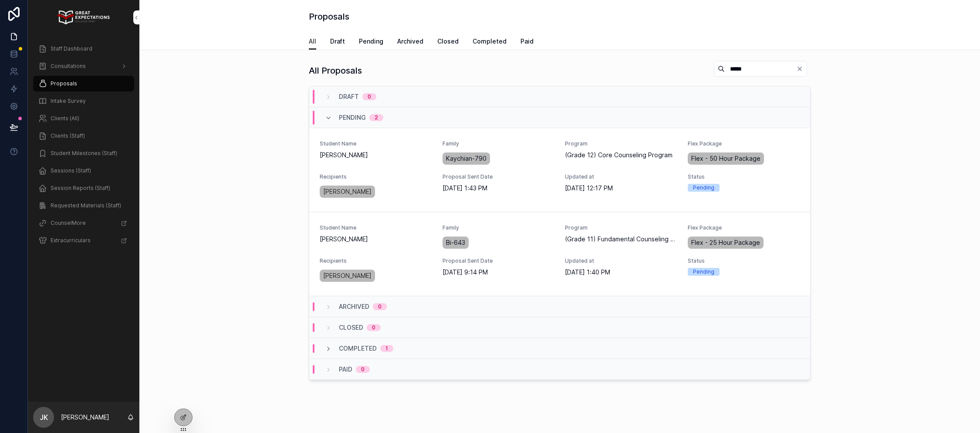 The height and width of the screenshot is (433, 980). I want to click on h1: All Proposals, so click(335, 71).